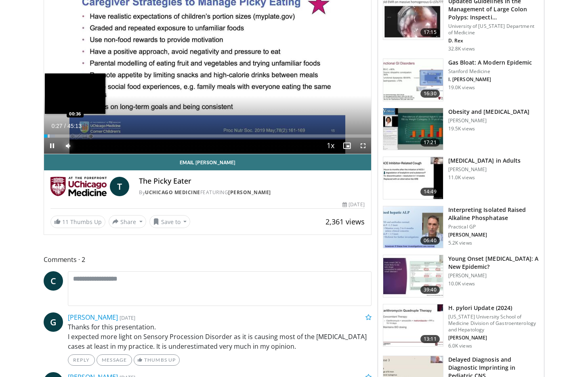  Describe the element at coordinates (170, 221) in the screenshot. I see `button: Save to` at that location.